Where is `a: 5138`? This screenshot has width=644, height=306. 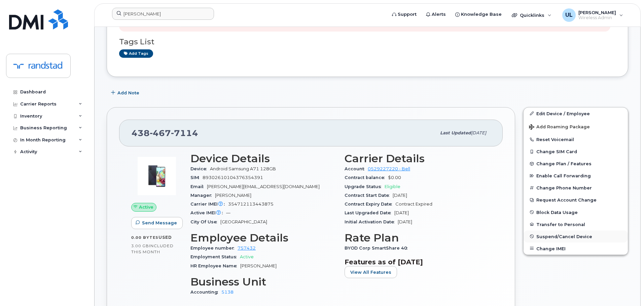 a: 5138 is located at coordinates (228, 292).